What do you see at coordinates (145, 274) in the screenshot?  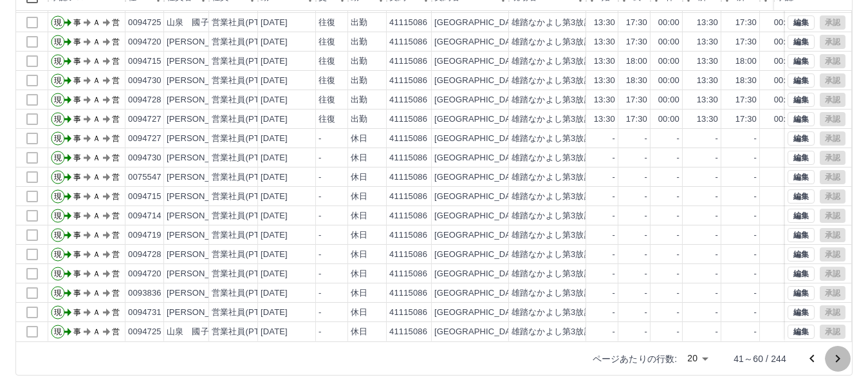 I see `div: 0094720` at bounding box center [145, 274].